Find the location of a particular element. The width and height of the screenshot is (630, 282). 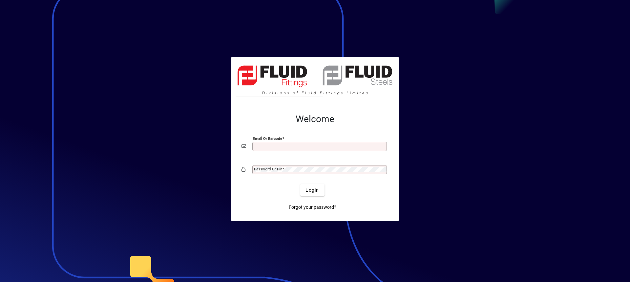

span: Login is located at coordinates (312, 190).